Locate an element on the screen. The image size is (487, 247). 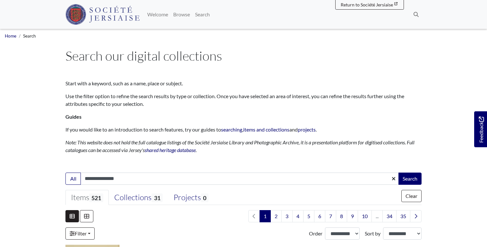
button: Search is located at coordinates (410, 179).